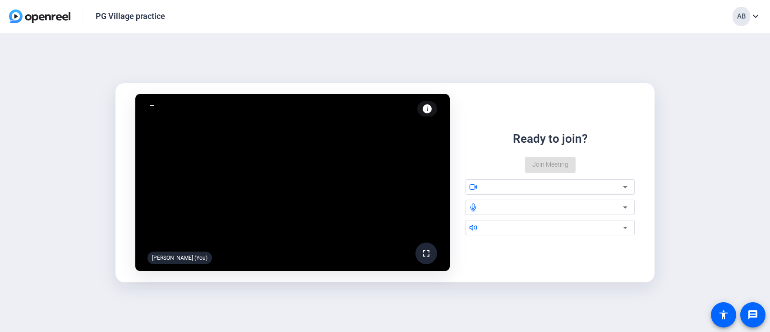 The image size is (770, 332). What do you see at coordinates (427, 109) in the screenshot?
I see `mat-icon: info` at bounding box center [427, 109].